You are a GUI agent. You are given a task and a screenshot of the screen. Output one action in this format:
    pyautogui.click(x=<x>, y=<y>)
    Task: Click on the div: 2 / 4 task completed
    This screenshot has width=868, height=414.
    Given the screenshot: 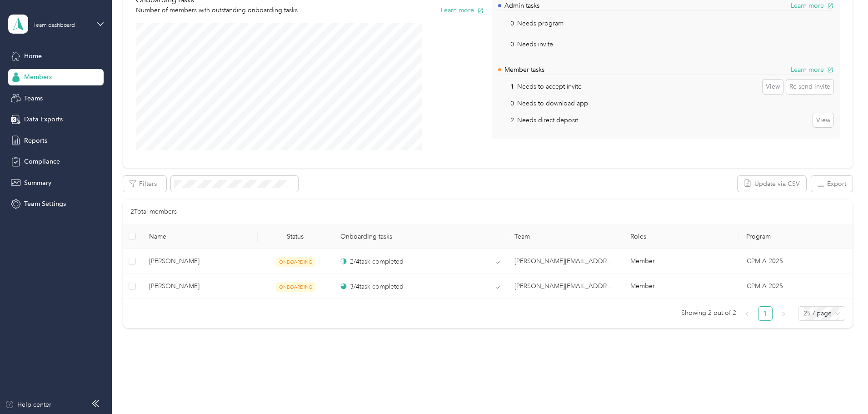 What is the action you would take?
    pyautogui.click(x=372, y=261)
    